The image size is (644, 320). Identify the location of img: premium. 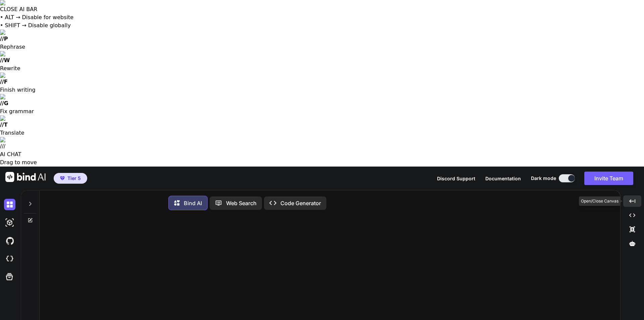
(62, 178).